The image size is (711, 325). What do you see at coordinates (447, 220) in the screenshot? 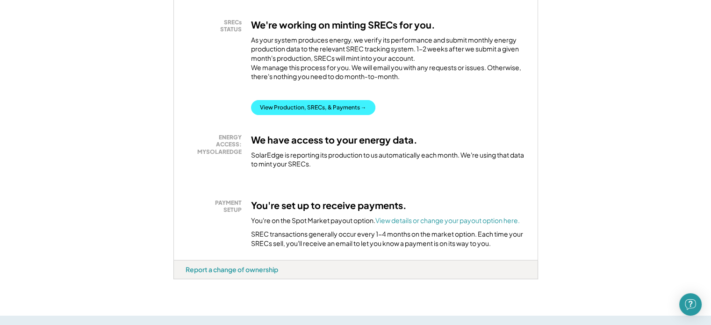
I see `font: View details or change your payout option here.` at bounding box center [447, 220].